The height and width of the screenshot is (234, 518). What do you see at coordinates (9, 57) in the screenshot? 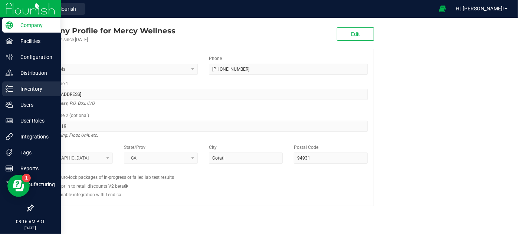
I see `inline-svg: Configuration` at bounding box center [9, 57].